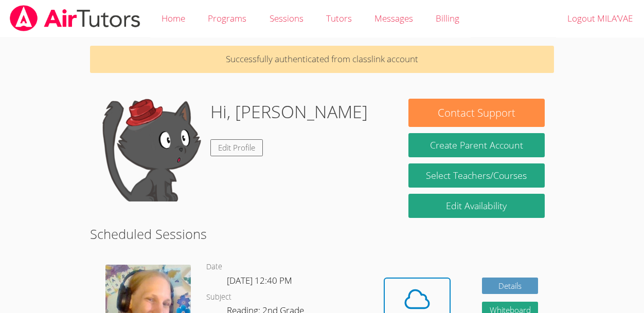 The image size is (644, 313). What do you see at coordinates (476, 206) in the screenshot?
I see `a: Edit Availability` at bounding box center [476, 206].